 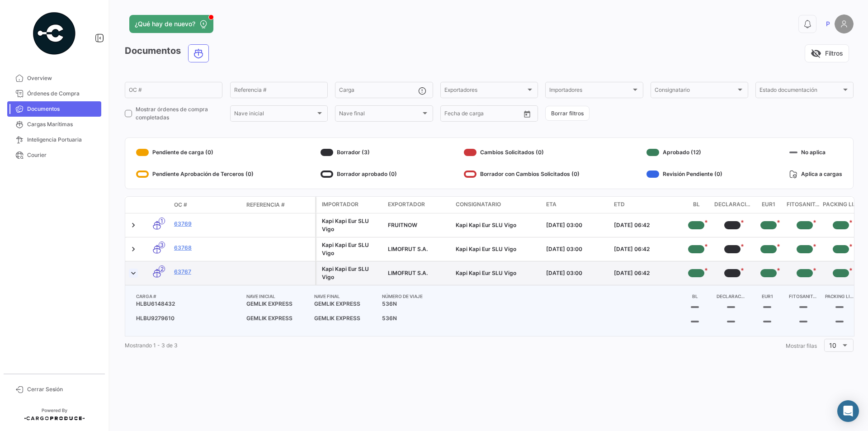 What do you see at coordinates (207, 224) in the screenshot?
I see `a: 63769` at bounding box center [207, 224].